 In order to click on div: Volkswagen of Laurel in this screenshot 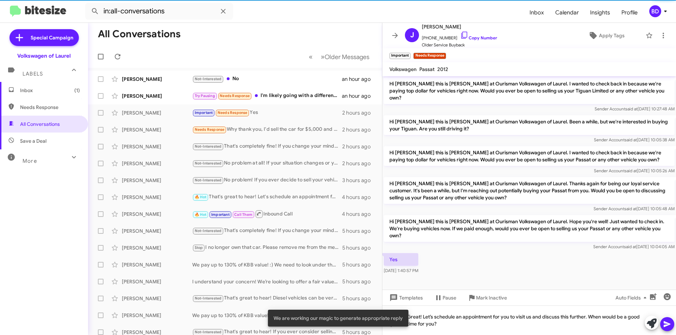, I will do `click(44, 56)`.